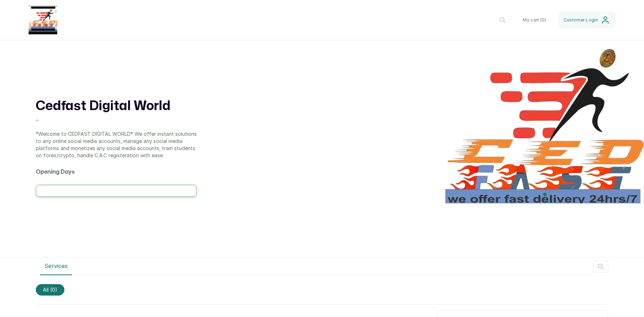 Image resolution: width=644 pixels, height=317 pixels. What do you see at coordinates (534, 20) in the screenshot?
I see `button: My cart (0)` at bounding box center [534, 20].